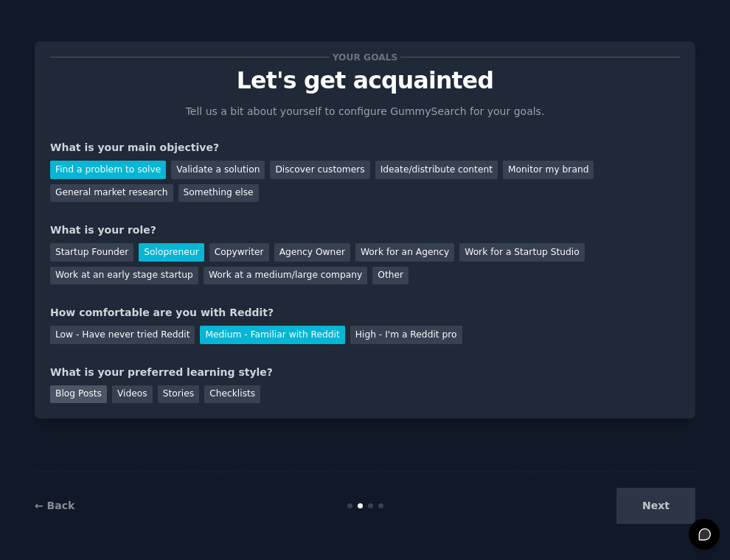 This screenshot has height=560, width=730. What do you see at coordinates (390, 276) in the screenshot?
I see `div: Other` at bounding box center [390, 276].